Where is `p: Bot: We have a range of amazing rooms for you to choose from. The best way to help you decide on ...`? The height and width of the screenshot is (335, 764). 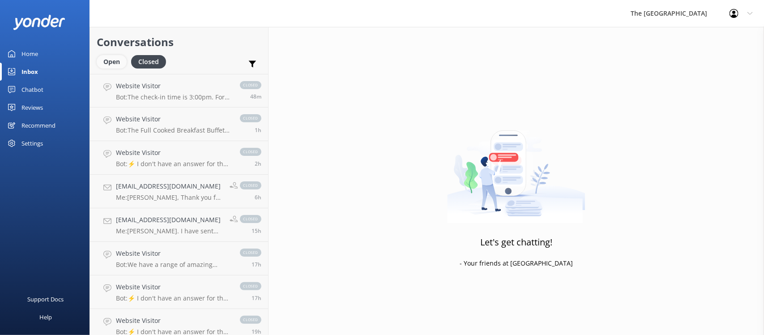
p: Bot: We have a range of amazing rooms for you to choose from. The best way to help you decide on ... is located at coordinates (173, 265).